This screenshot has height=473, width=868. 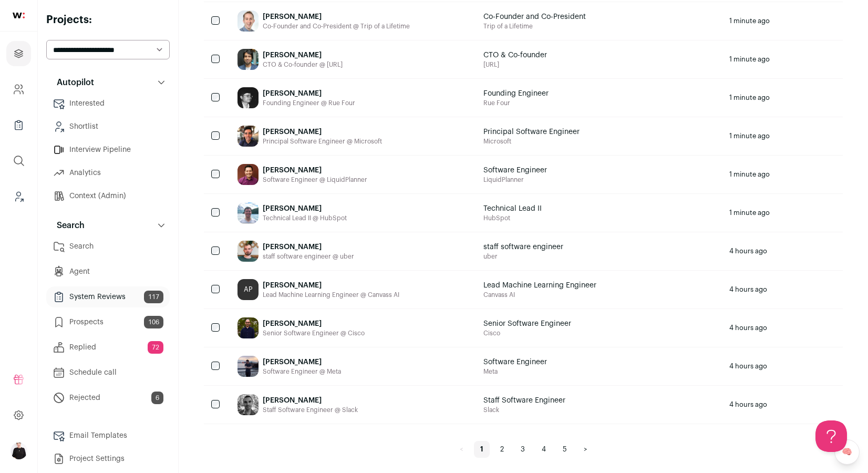 I want to click on div: Staff Software Engineer @ Slack, so click(x=310, y=410).